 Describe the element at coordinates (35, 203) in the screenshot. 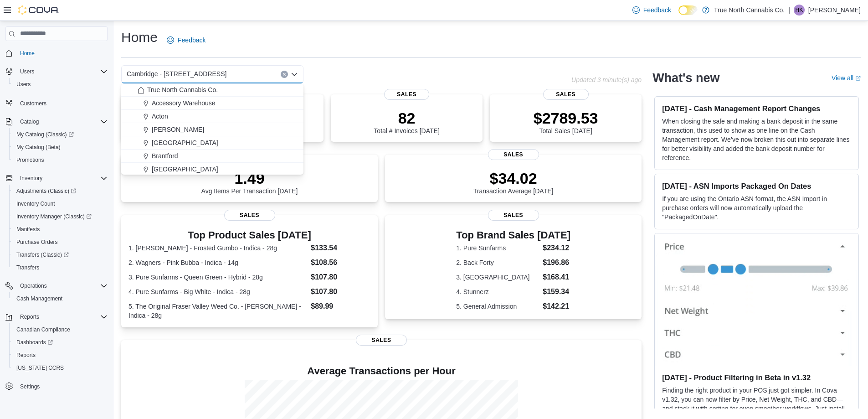

I see `a: Inventory Count` at that location.